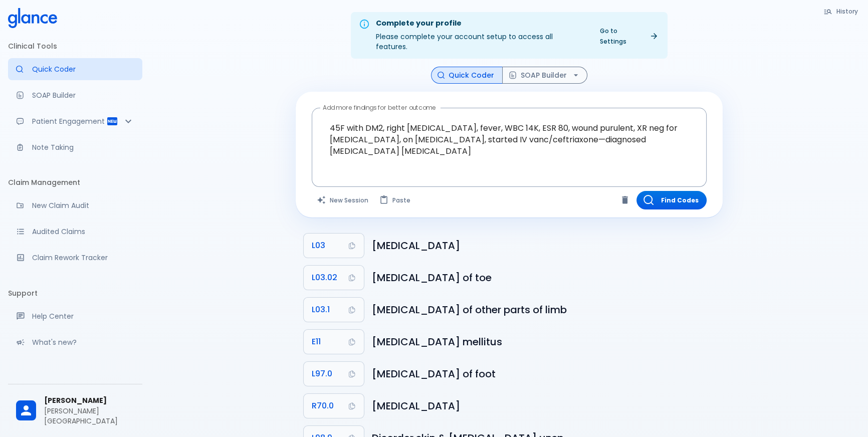 This screenshot has width=868, height=437. I want to click on span: L03, so click(318, 245).